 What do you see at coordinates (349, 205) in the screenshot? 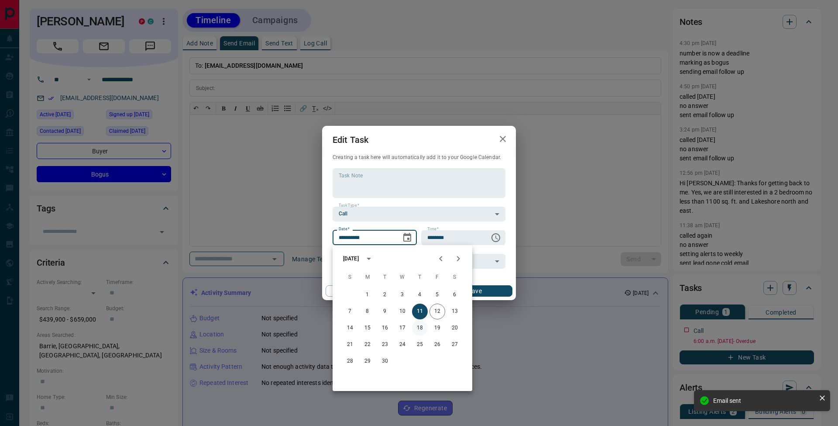
I see `label: Task Type` at bounding box center [349, 205].